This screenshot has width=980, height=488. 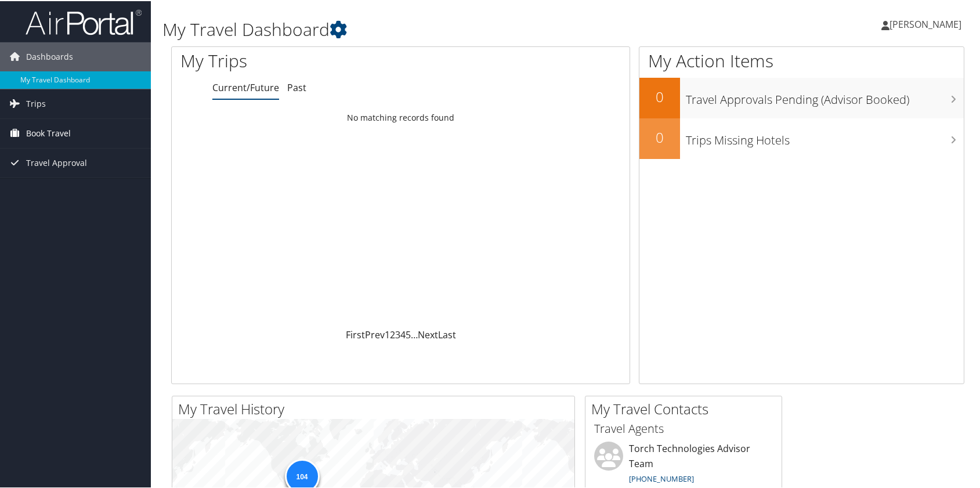 What do you see at coordinates (400, 117) in the screenshot?
I see `td: No matching records found` at bounding box center [400, 117].